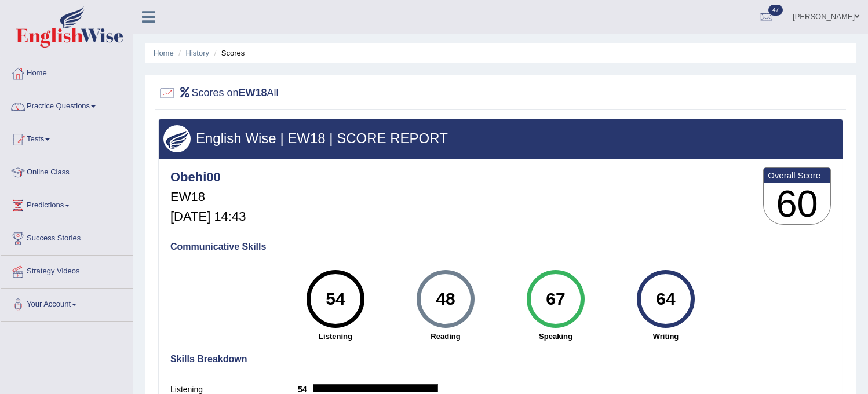 This screenshot has height=394, width=868. Describe the element at coordinates (197, 53) in the screenshot. I see `a: History` at that location.